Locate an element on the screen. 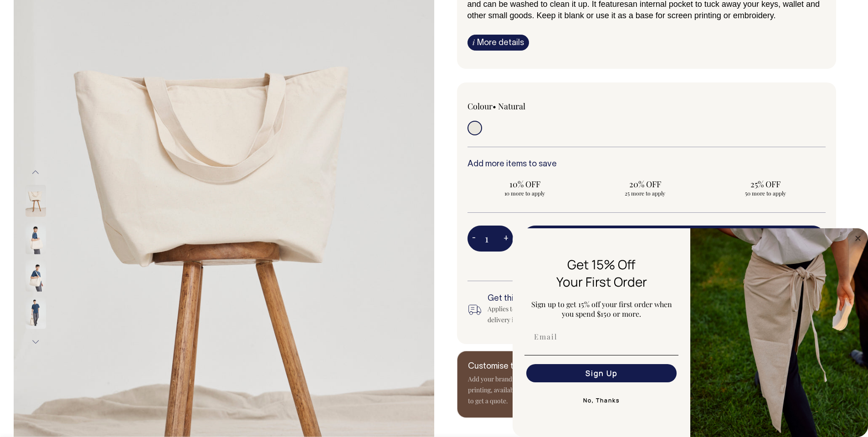 The width and height of the screenshot is (868, 437). button: Next is located at coordinates (36, 342).